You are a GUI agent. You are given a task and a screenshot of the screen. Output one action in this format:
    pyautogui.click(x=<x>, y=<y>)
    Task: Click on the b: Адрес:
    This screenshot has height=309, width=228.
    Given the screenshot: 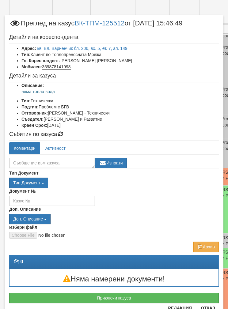 What is the action you would take?
    pyautogui.click(x=29, y=48)
    